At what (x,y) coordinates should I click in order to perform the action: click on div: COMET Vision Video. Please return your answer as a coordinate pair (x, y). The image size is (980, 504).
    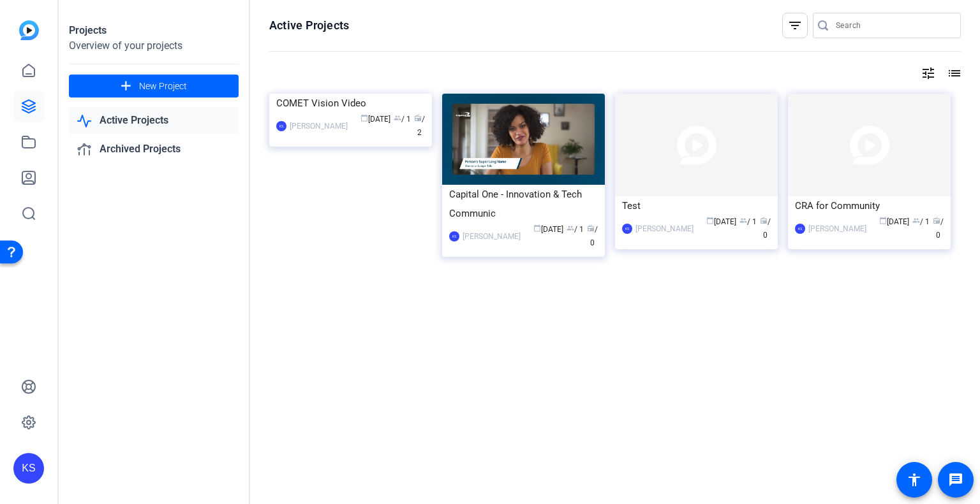
    Looking at the image, I should click on (351, 104).